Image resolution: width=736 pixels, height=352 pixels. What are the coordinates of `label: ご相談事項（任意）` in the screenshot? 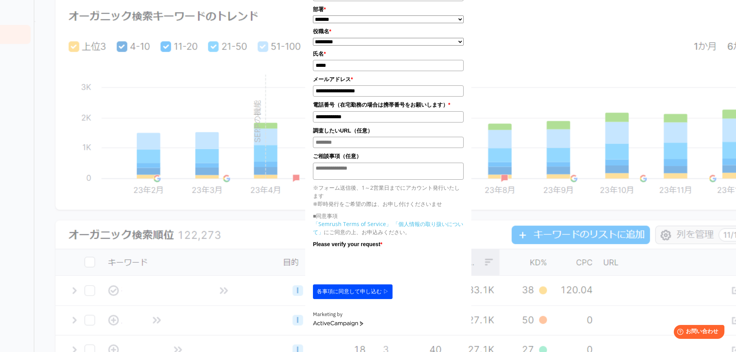 It's located at (388, 156).